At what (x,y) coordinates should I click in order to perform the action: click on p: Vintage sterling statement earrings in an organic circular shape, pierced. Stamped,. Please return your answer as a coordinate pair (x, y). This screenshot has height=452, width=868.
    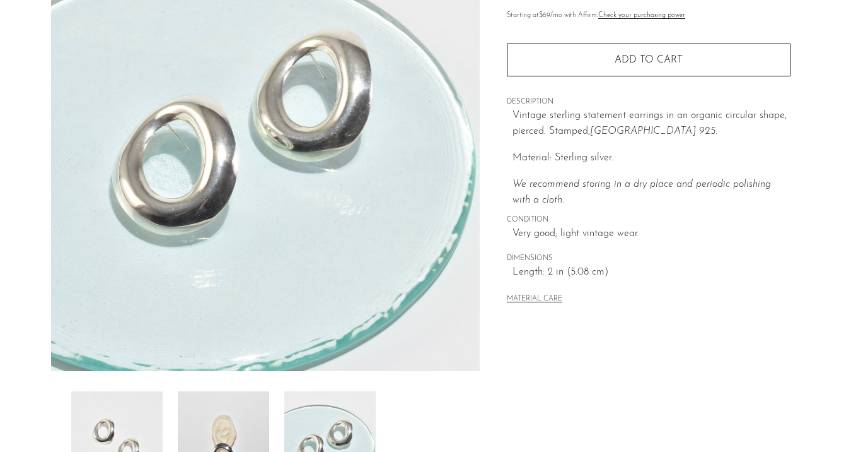
    Looking at the image, I should click on (651, 124).